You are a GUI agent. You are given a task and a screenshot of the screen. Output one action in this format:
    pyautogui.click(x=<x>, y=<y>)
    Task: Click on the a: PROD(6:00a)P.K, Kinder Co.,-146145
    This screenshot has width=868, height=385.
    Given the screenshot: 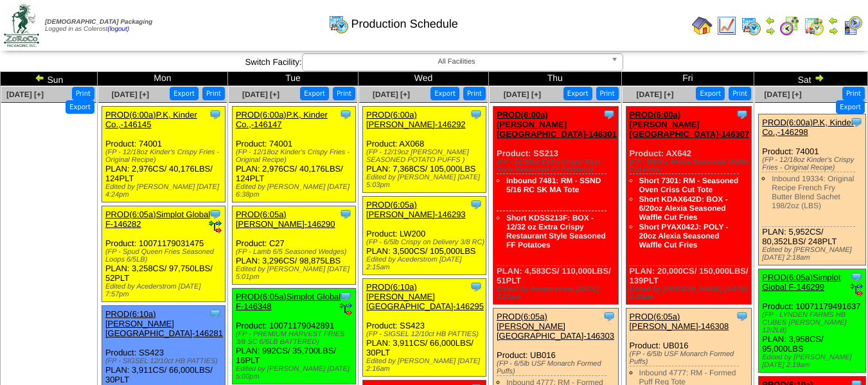 What is the action you would take?
    pyautogui.click(x=151, y=120)
    